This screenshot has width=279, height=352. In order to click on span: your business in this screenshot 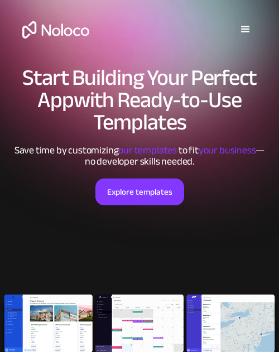, I will do `click(227, 150)`.